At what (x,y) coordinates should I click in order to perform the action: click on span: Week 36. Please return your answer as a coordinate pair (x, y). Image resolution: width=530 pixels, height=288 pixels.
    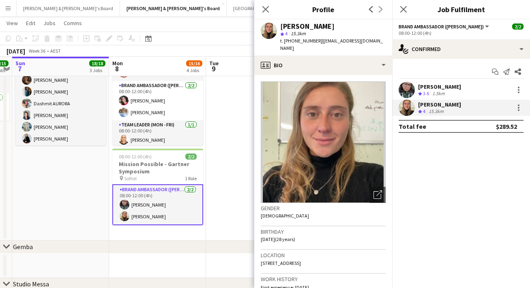
    Looking at the image, I should click on (37, 51).